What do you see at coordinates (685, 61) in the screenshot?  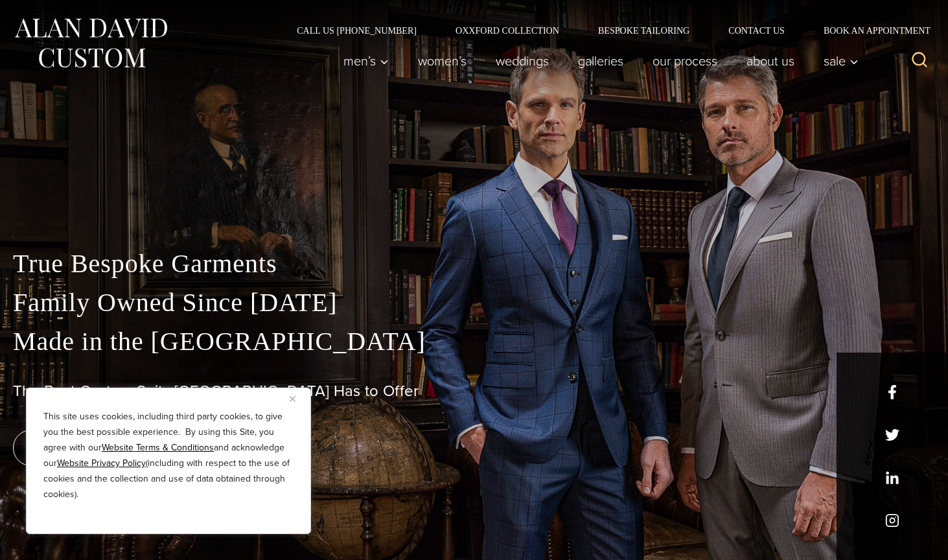 I see `a: Our Process` at bounding box center [685, 61].